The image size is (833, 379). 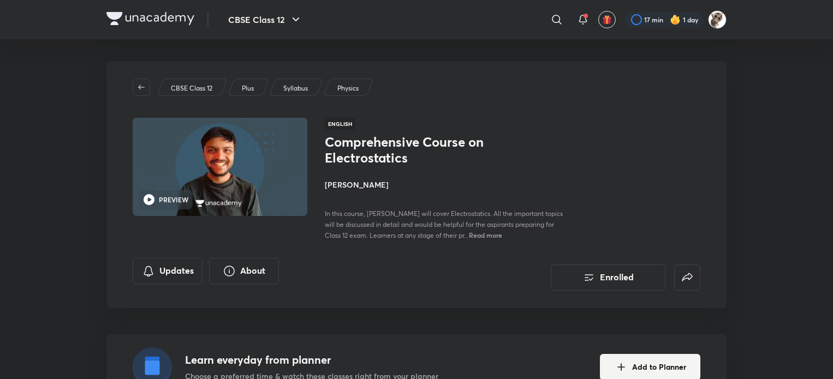 I want to click on a: Company Logo, so click(x=150, y=20).